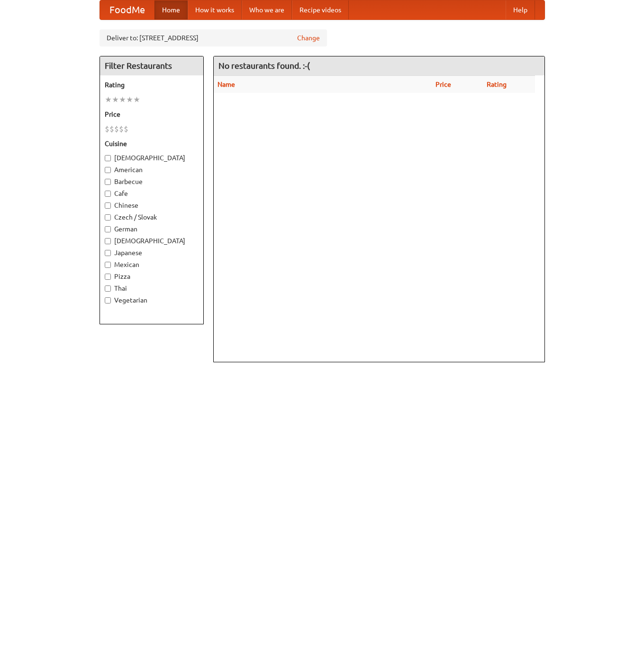 This screenshot has width=644, height=671. Describe the element at coordinates (108, 229) in the screenshot. I see `input: German` at that location.